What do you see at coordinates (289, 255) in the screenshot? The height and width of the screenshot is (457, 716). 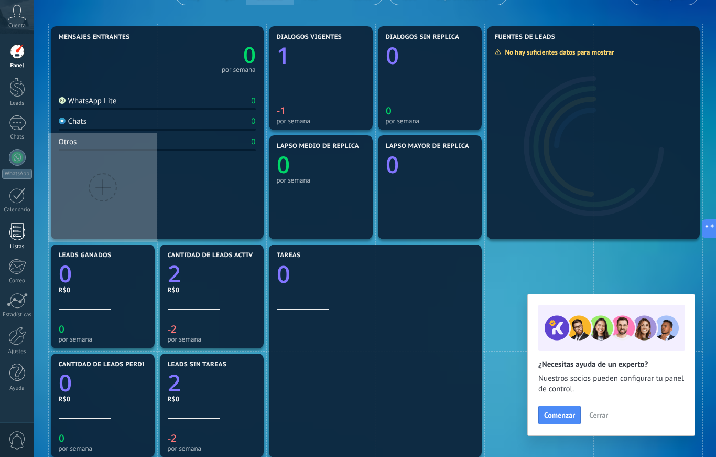 I see `span: Tareas` at bounding box center [289, 255].